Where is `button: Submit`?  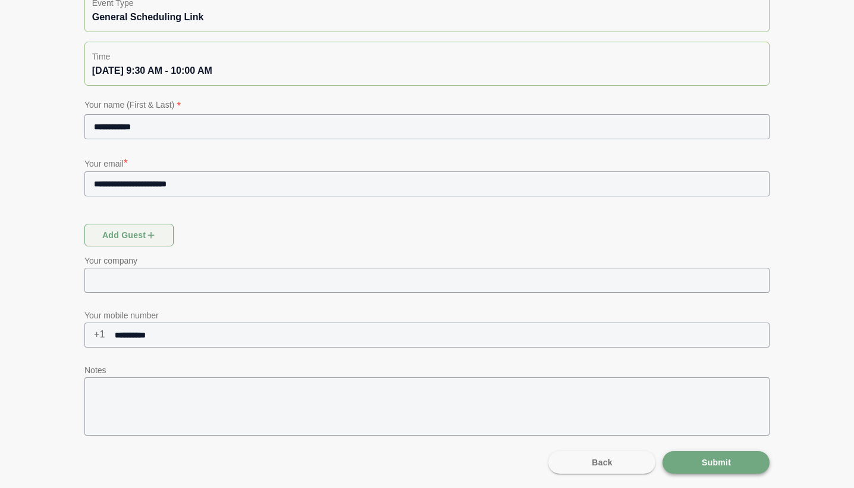 button: Submit is located at coordinates (716, 462).